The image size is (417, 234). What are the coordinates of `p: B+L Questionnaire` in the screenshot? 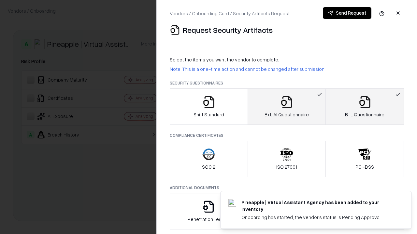 It's located at (364, 115).